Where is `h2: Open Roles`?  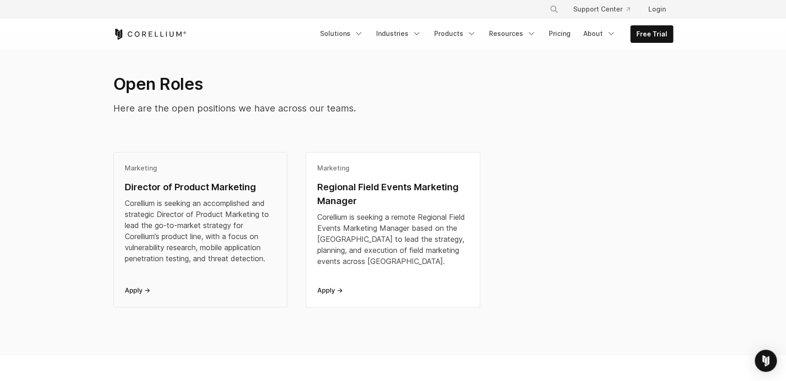 h2: Open Roles is located at coordinates (321, 84).